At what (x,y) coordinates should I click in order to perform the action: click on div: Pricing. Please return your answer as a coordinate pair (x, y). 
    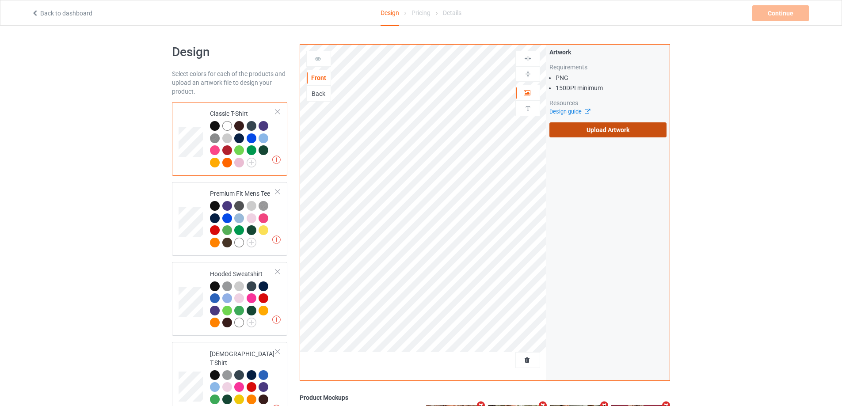
    Looking at the image, I should click on (421, 13).